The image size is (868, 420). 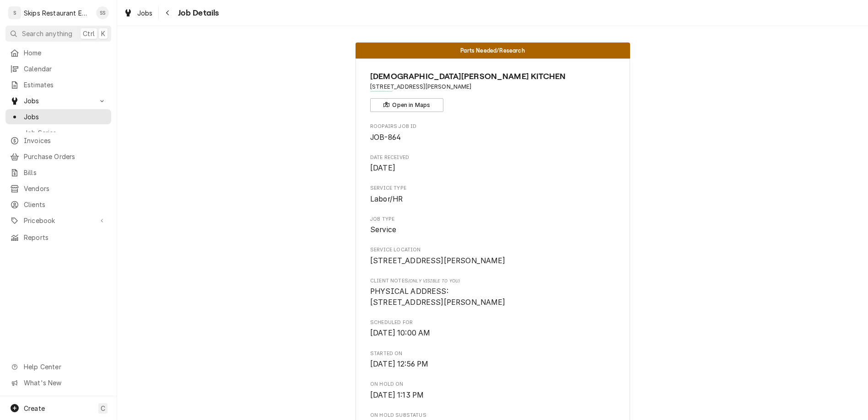 What do you see at coordinates (58, 156) in the screenshot?
I see `a: Purchase Orders` at bounding box center [58, 156].